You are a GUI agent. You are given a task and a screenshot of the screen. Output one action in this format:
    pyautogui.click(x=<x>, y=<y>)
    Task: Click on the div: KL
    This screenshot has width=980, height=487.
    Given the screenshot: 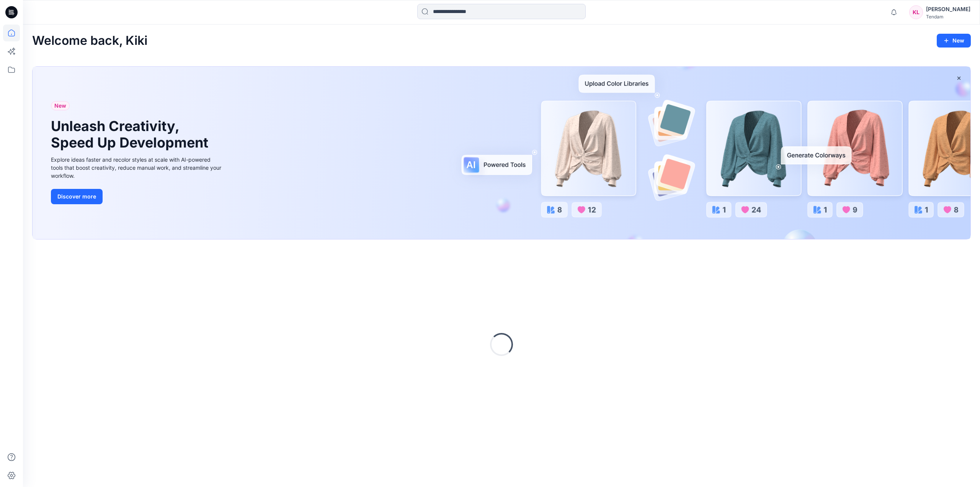 What is the action you would take?
    pyautogui.click(x=916, y=12)
    